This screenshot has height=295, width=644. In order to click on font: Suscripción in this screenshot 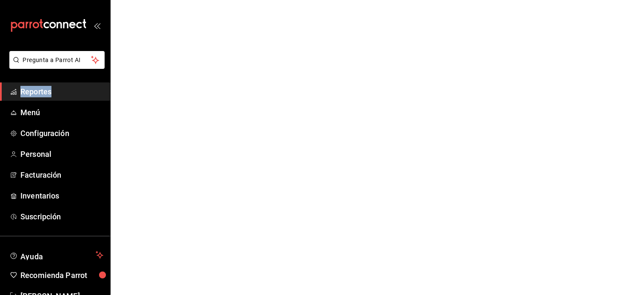, I will do `click(41, 216)`.